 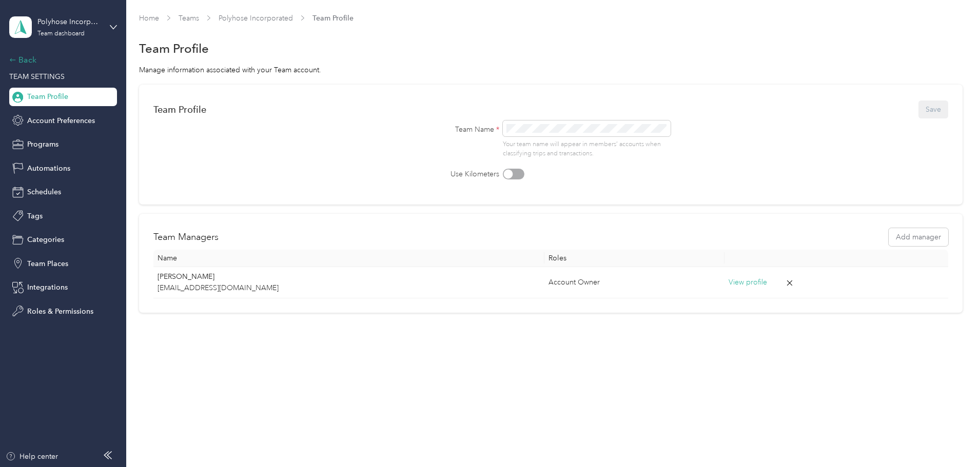 What do you see at coordinates (60, 60) in the screenshot?
I see `div: Back` at bounding box center [60, 60].